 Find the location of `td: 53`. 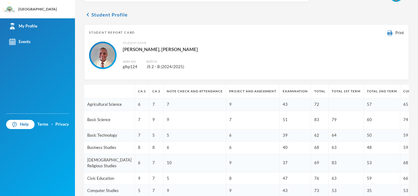

td: 53 is located at coordinates (381, 163).